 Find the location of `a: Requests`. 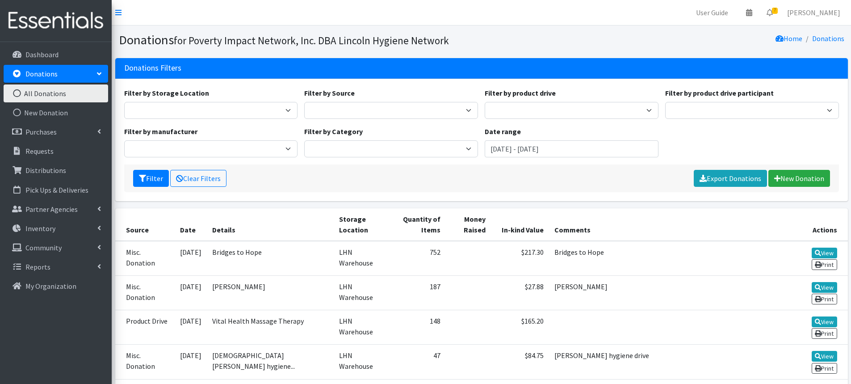

a: Requests is located at coordinates (56, 151).